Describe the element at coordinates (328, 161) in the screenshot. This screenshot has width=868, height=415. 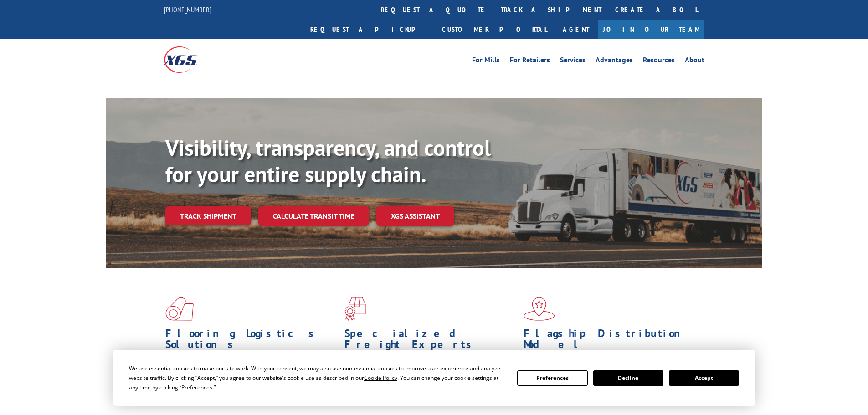
I see `b: Visibility, transparency, and control for your entire supply chain.` at that location.